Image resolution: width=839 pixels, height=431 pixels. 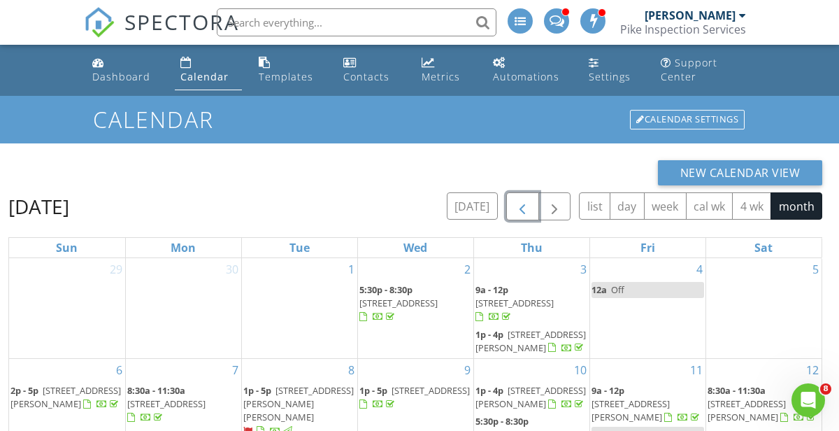 What do you see at coordinates (764, 308) in the screenshot?
I see `td: Go to July 5, 2025` at bounding box center [764, 308].